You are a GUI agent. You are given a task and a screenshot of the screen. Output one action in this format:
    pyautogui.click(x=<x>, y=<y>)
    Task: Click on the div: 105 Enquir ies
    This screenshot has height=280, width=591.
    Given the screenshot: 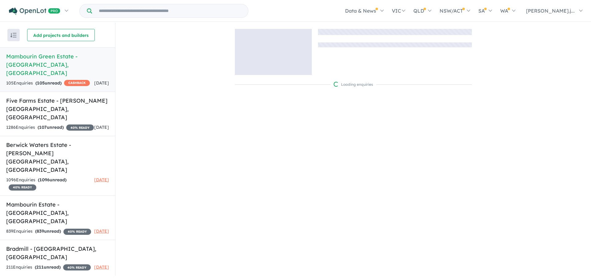 What is the action you would take?
    pyautogui.click(x=48, y=83)
    